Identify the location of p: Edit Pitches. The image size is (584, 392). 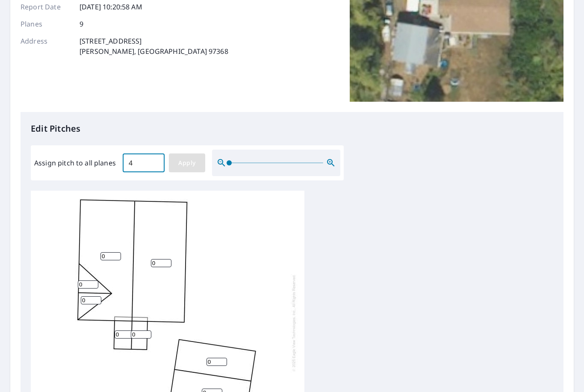
(292, 129).